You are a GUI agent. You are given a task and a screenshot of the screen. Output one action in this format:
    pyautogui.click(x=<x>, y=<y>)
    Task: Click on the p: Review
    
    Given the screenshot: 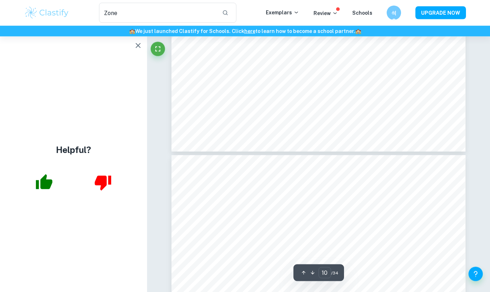 What is the action you would take?
    pyautogui.click(x=326, y=13)
    